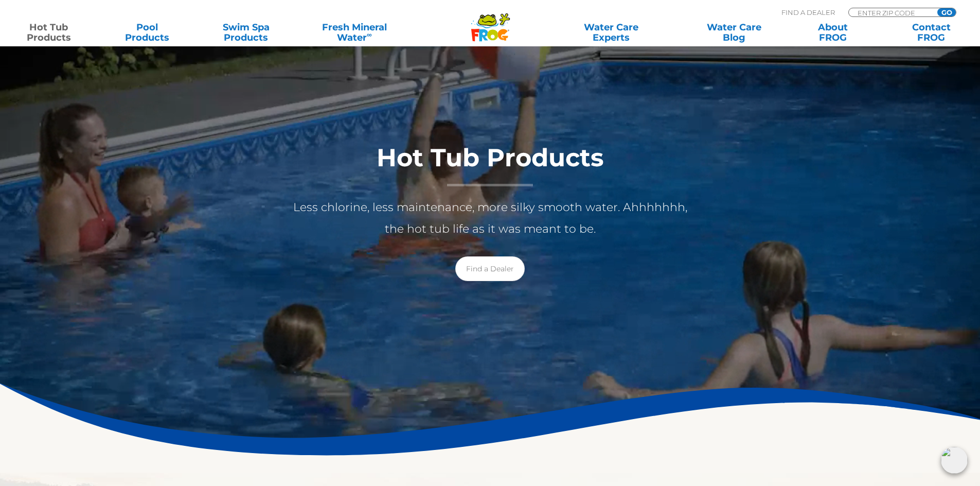  I want to click on a: Swim SpaProducts, so click(246, 32).